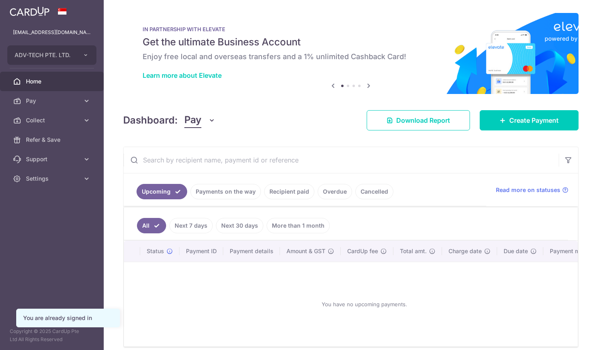 The image size is (598, 350). What do you see at coordinates (341, 160) in the screenshot?
I see `input: Search by recipient name, payment id or reference` at bounding box center [341, 160].